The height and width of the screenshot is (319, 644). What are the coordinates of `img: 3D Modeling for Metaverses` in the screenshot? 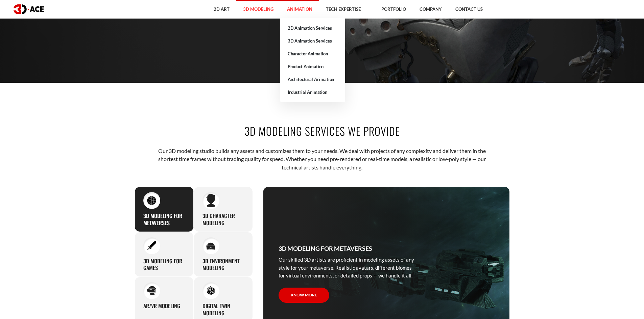 It's located at (152, 200).